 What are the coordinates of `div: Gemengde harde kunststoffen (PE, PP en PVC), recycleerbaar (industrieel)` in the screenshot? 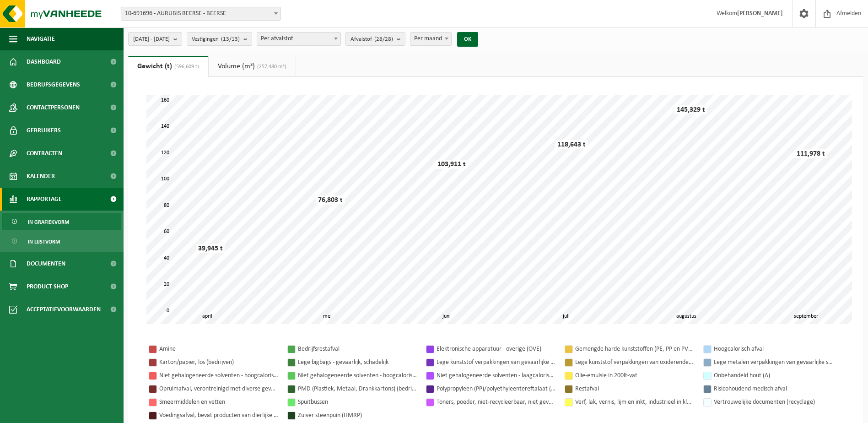 It's located at (635, 349).